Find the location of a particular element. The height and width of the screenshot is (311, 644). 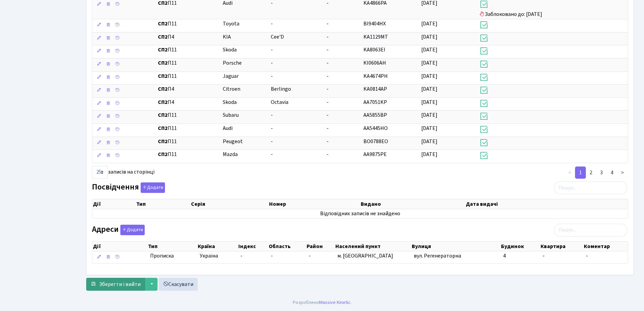

th: Квартира is located at coordinates (561, 246).